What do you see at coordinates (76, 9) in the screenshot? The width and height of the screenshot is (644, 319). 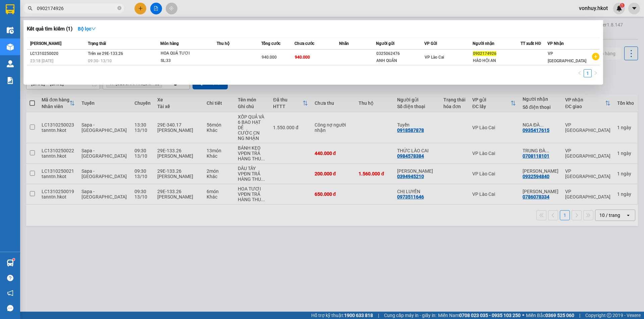 I see `input: Tìm tên, số ĐT hoặc mã đơn` at bounding box center [76, 9].